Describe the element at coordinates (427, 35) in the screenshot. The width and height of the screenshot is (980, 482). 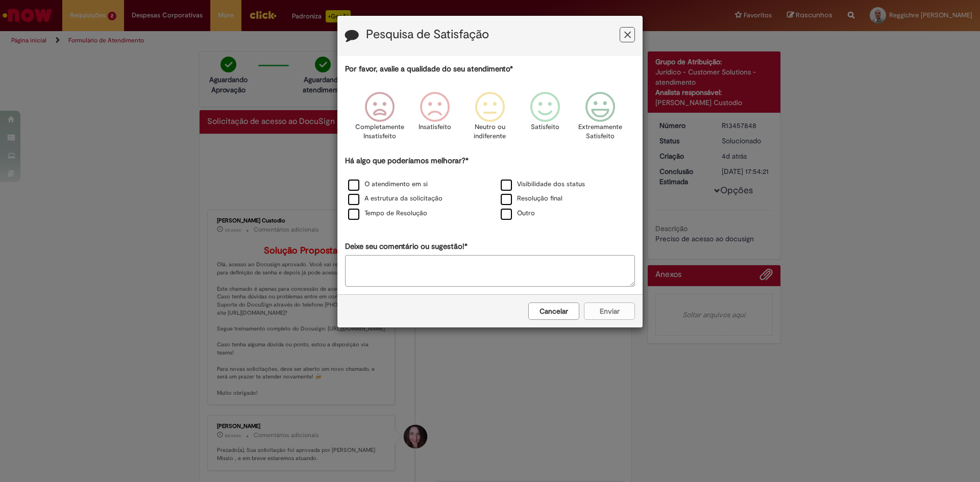
I see `label: Pesquisa de Satisfação` at that location.